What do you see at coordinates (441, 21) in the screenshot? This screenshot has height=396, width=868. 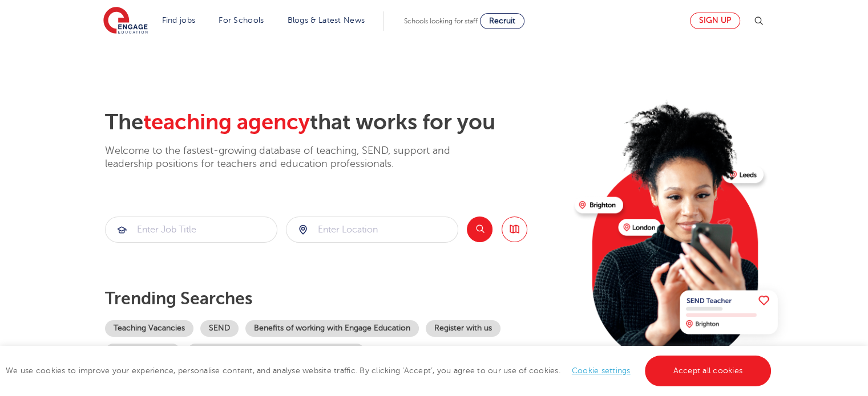 I see `span: Schools looking for staff` at bounding box center [441, 21].